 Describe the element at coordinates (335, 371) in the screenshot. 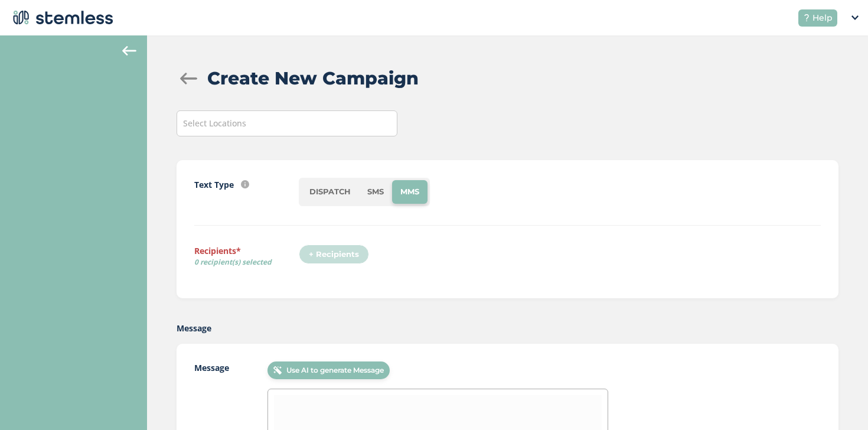

I see `span: Use AI to generate Message` at that location.